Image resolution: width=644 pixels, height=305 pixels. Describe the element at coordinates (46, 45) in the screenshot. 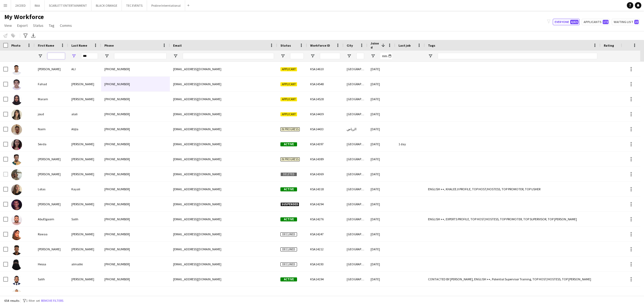

I see `span: First Name` at that location.